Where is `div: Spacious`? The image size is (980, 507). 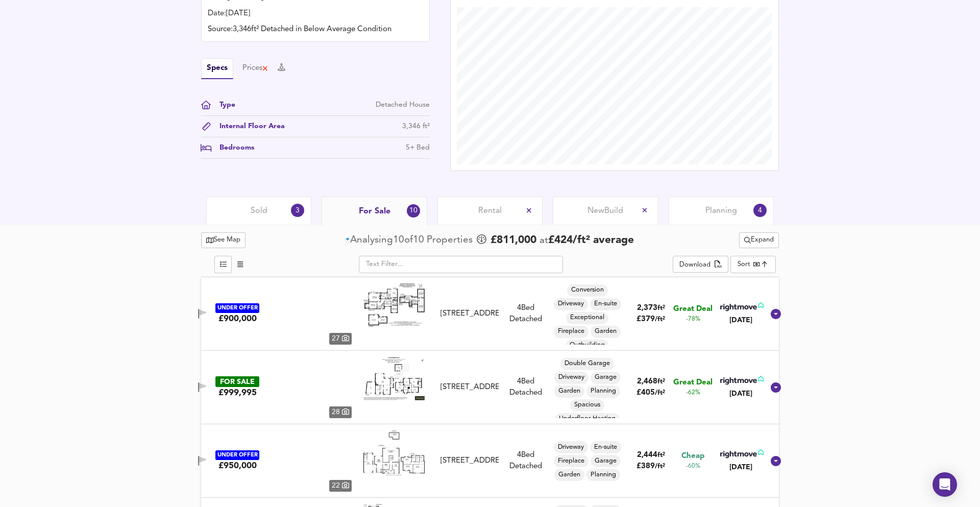 div: Spacious is located at coordinates (587, 405).